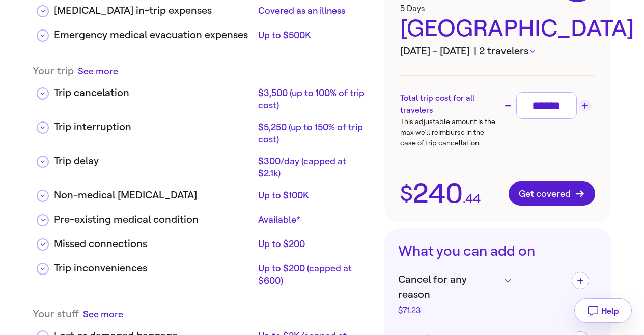  I want to click on span: 44, so click(473, 199).